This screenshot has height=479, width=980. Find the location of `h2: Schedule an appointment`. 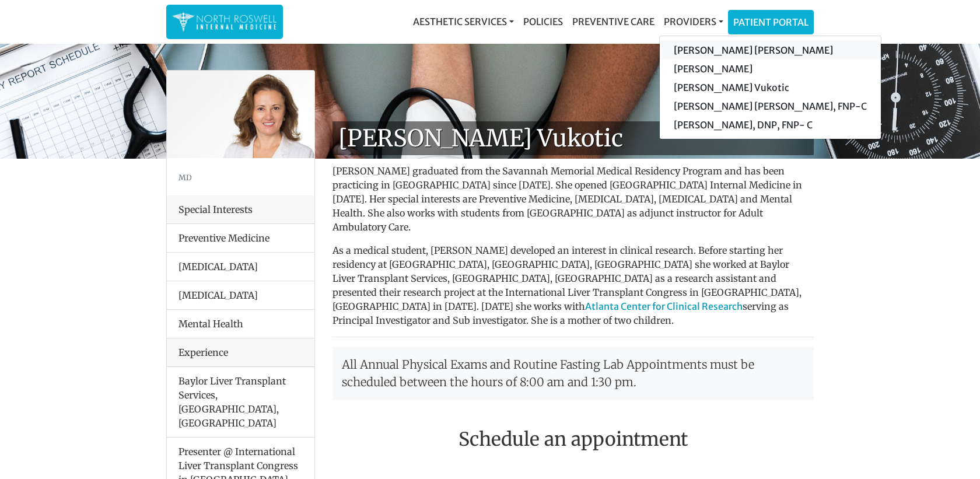

h2: Schedule an appointment is located at coordinates (573, 439).